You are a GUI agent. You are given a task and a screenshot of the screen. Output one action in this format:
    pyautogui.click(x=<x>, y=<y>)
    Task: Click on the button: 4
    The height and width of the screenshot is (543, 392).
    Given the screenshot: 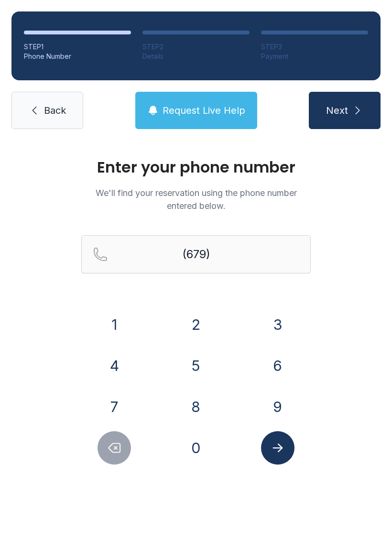 What is the action you would take?
    pyautogui.click(x=114, y=366)
    